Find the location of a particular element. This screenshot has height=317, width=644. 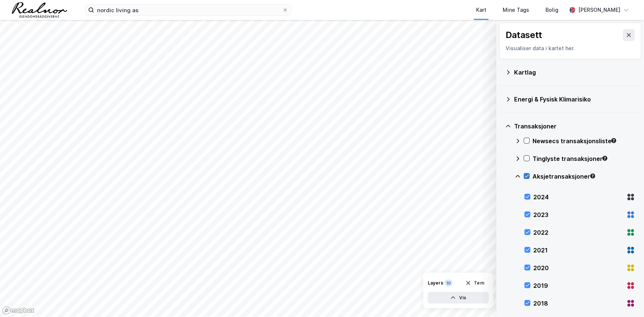

input: Søk på adresse, matrikkel, gårdeiere, leietakere eller personer is located at coordinates (188, 10).